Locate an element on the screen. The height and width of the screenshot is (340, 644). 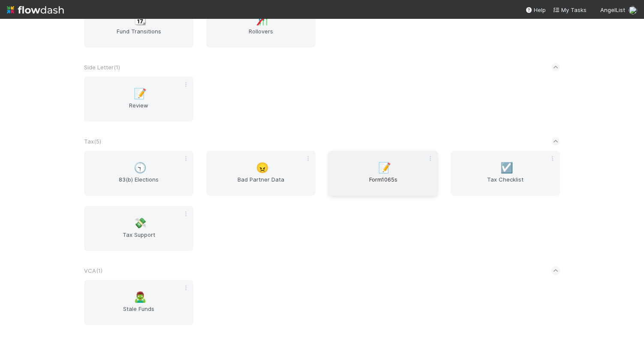
a: 📝Review is located at coordinates (139, 99).